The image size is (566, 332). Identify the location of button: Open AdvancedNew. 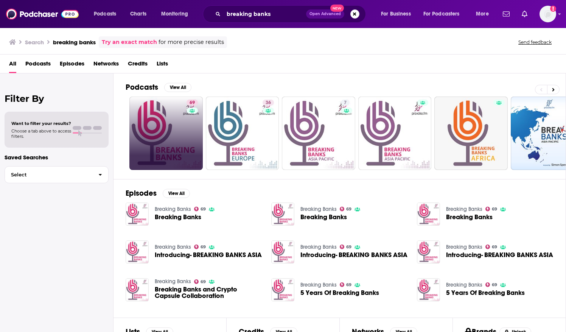
(325, 14).